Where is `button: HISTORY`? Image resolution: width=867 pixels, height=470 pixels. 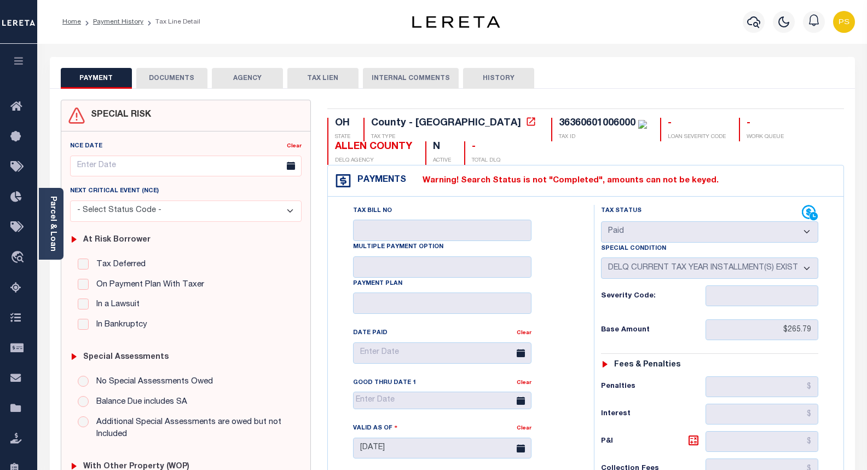 button: HISTORY is located at coordinates (499, 78).